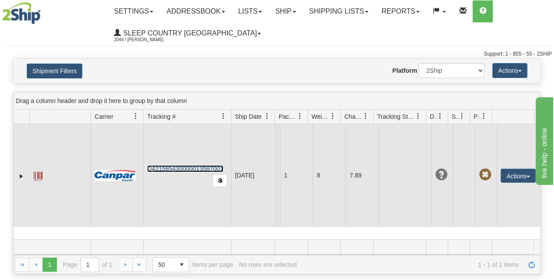  Describe the element at coordinates (44, 11) in the screenshot. I see `div: live help - online` at that location.